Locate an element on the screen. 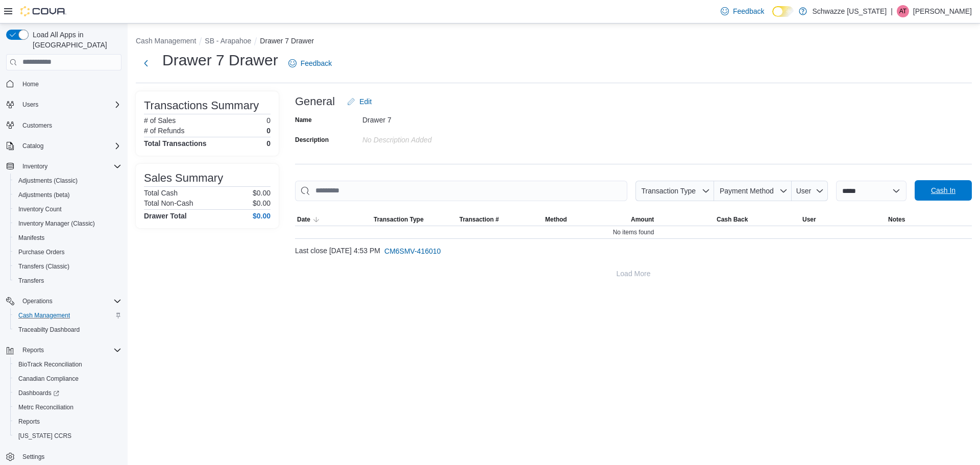 The height and width of the screenshot is (465, 980). h1: Drawer 7 Drawer is located at coordinates (220, 60).